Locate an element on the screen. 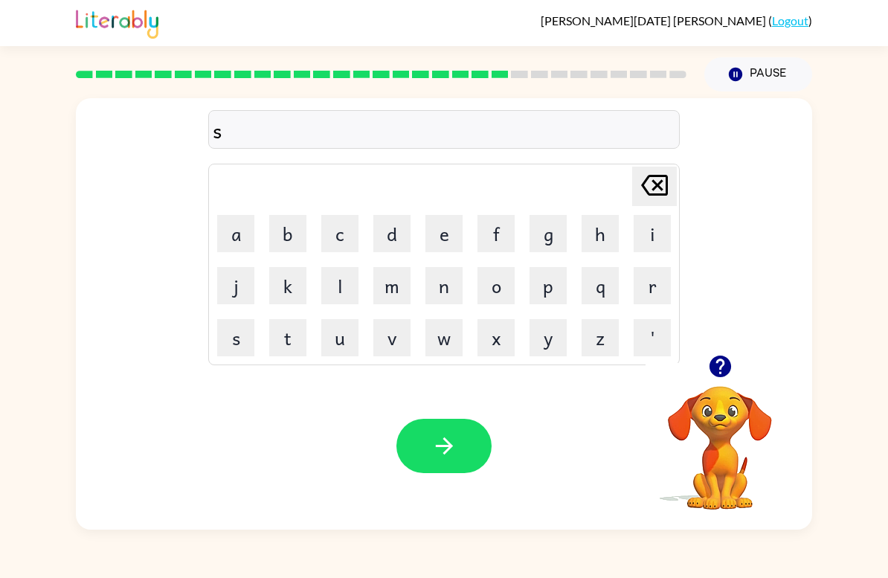 The image size is (888, 578). button: a is located at coordinates (236, 233).